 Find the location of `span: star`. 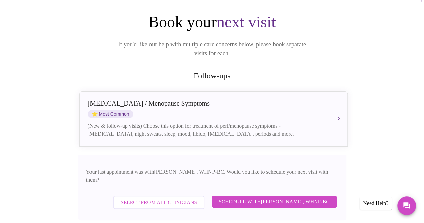

span: star is located at coordinates (95, 114).